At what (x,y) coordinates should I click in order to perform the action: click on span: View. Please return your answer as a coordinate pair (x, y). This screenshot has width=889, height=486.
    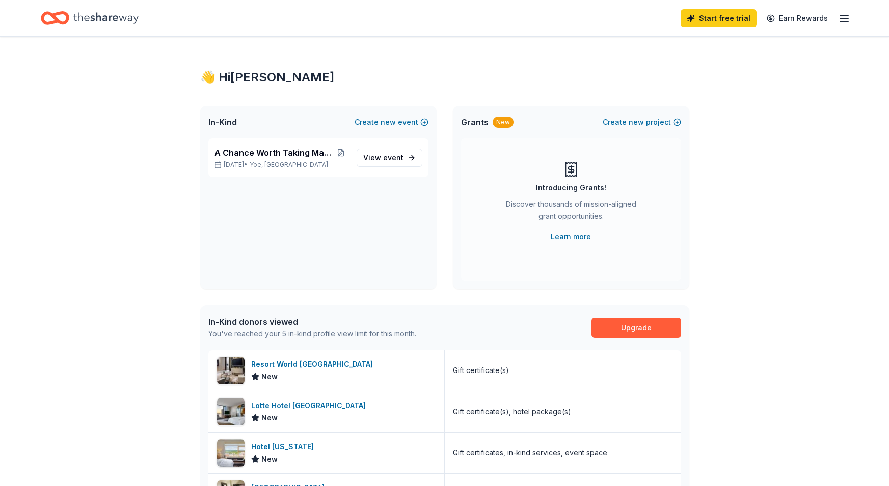
    Looking at the image, I should click on (383, 158).